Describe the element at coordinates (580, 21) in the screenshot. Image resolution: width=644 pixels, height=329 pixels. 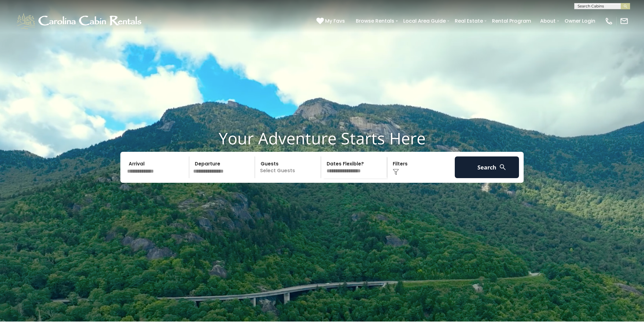
I see `a: Owner Login` at that location.